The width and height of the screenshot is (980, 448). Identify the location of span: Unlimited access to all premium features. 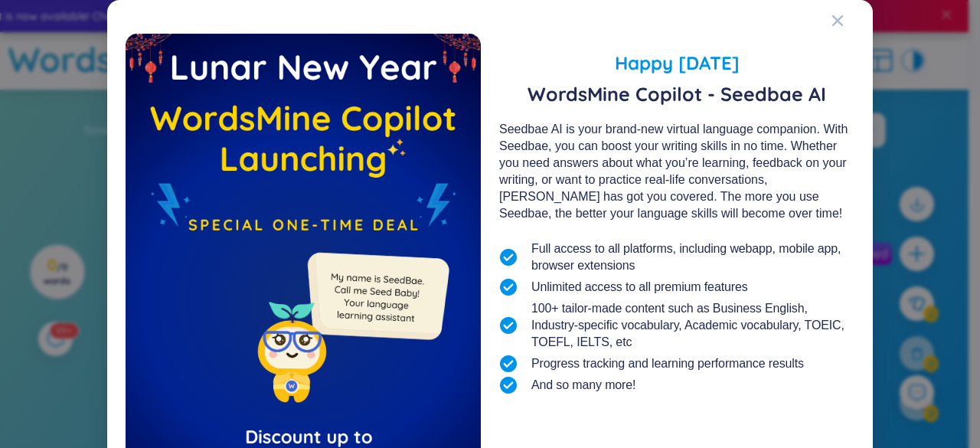
(639, 287).